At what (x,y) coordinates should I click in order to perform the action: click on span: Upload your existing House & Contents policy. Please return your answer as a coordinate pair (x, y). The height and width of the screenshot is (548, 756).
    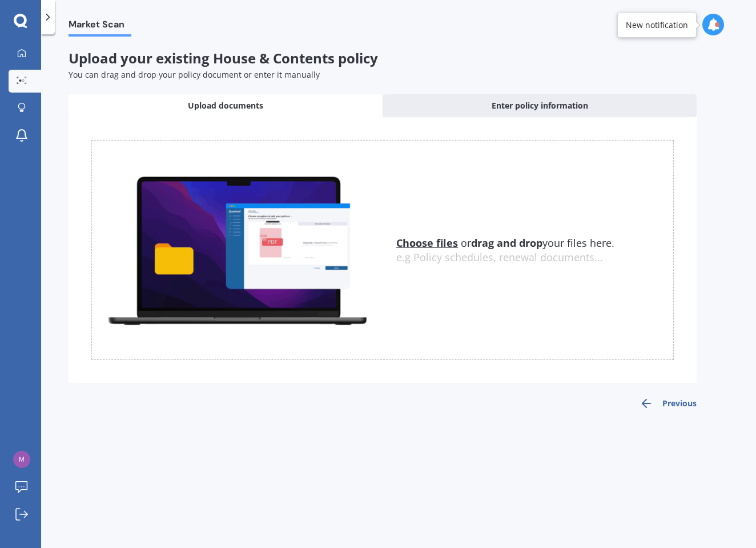
    Looking at the image, I should click on (223, 58).